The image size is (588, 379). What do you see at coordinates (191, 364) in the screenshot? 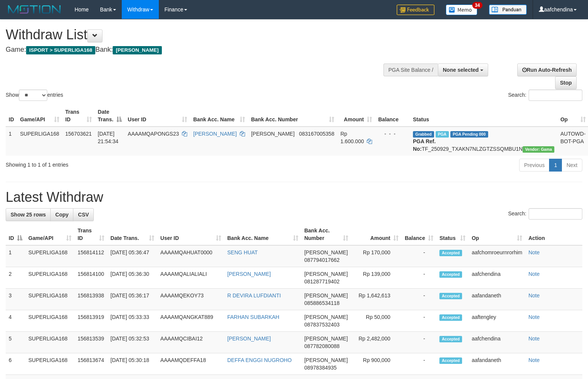
I see `td: AAAAMQDEFFA18` at bounding box center [191, 364].